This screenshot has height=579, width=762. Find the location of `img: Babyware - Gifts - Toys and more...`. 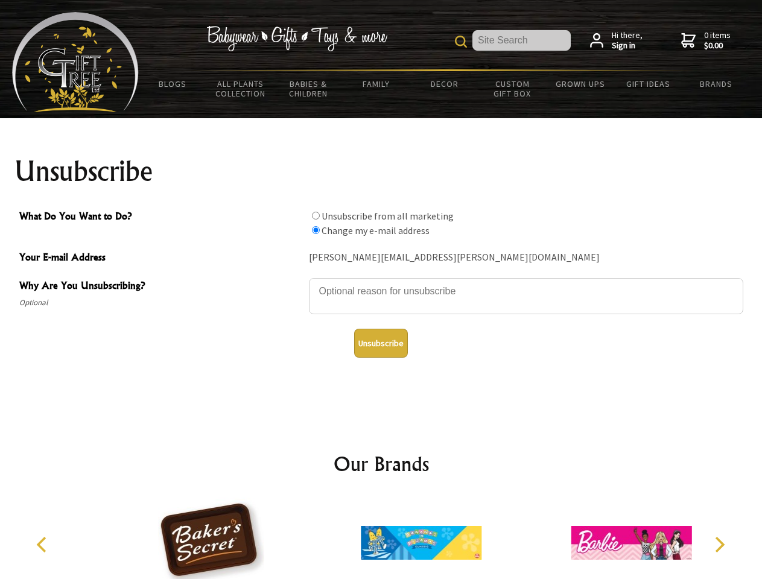

img: Babyware - Gifts - Toys and more... is located at coordinates (75, 62).